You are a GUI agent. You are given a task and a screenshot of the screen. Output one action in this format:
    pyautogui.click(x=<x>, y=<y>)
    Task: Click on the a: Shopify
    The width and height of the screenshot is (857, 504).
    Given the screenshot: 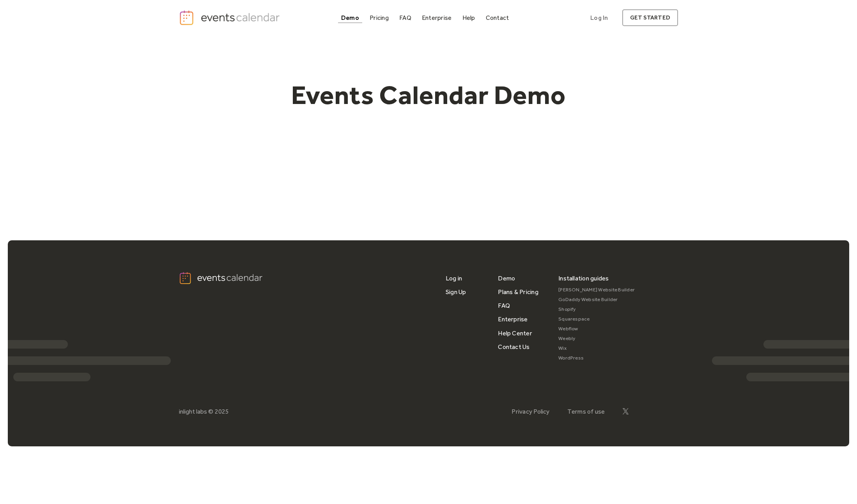 What is the action you would take?
    pyautogui.click(x=597, y=309)
    